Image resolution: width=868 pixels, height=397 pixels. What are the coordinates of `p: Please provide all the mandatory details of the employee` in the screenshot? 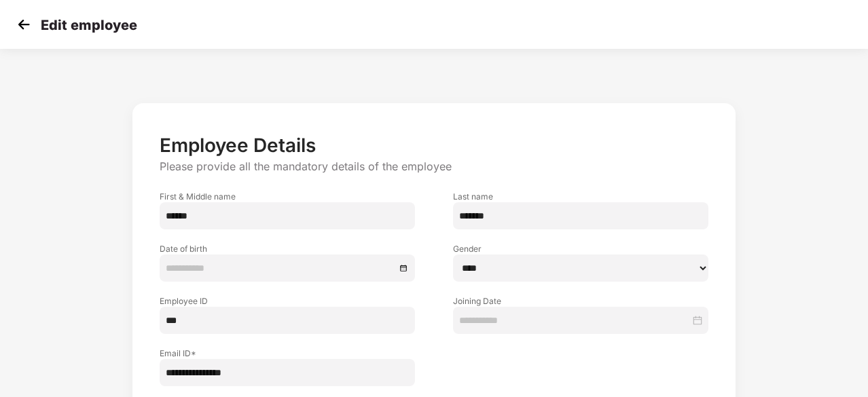 It's located at (434, 166).